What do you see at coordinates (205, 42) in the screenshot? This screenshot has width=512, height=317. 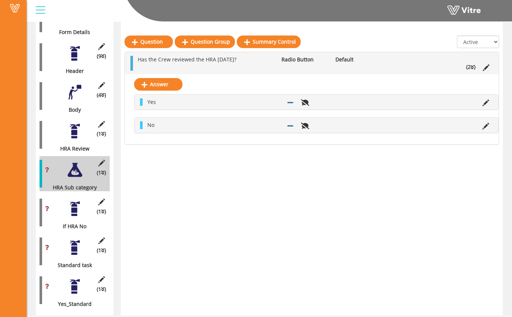 I see `a: Question Group` at bounding box center [205, 42].